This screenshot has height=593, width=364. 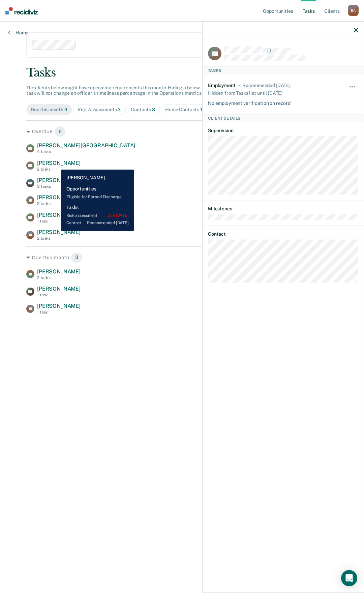 I want to click on div: No employment verification on record, so click(x=249, y=102).